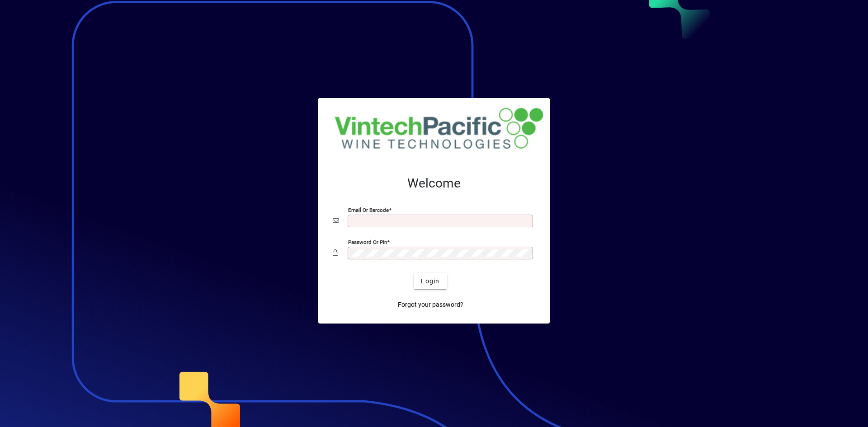 This screenshot has width=868, height=427. I want to click on mat-label: Password or Pin, so click(368, 242).